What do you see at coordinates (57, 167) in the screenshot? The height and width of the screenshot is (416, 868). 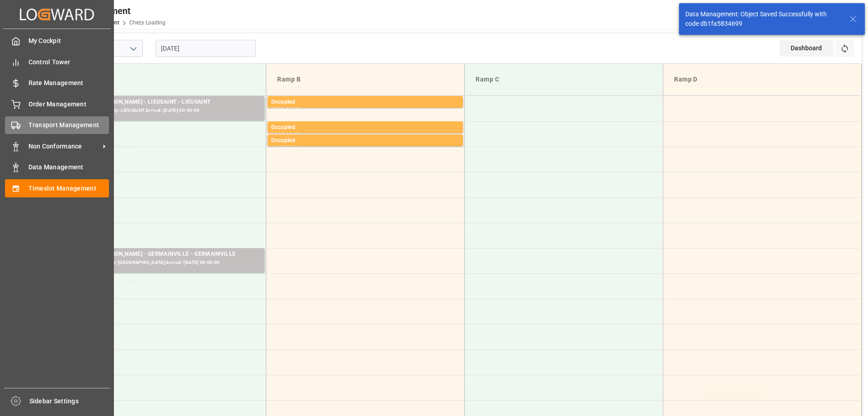 I see `a: Data Management` at bounding box center [57, 167].